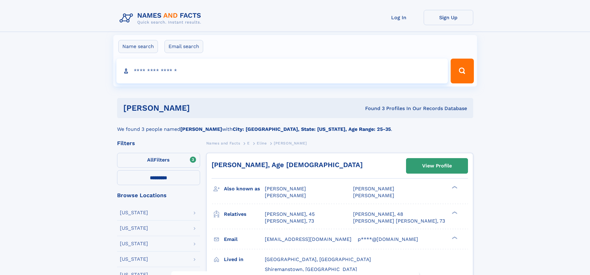 Image resolution: width=590 pixels, height=275 pixels. What do you see at coordinates (159, 160) in the screenshot?
I see `label: Filters` at bounding box center [159, 160].